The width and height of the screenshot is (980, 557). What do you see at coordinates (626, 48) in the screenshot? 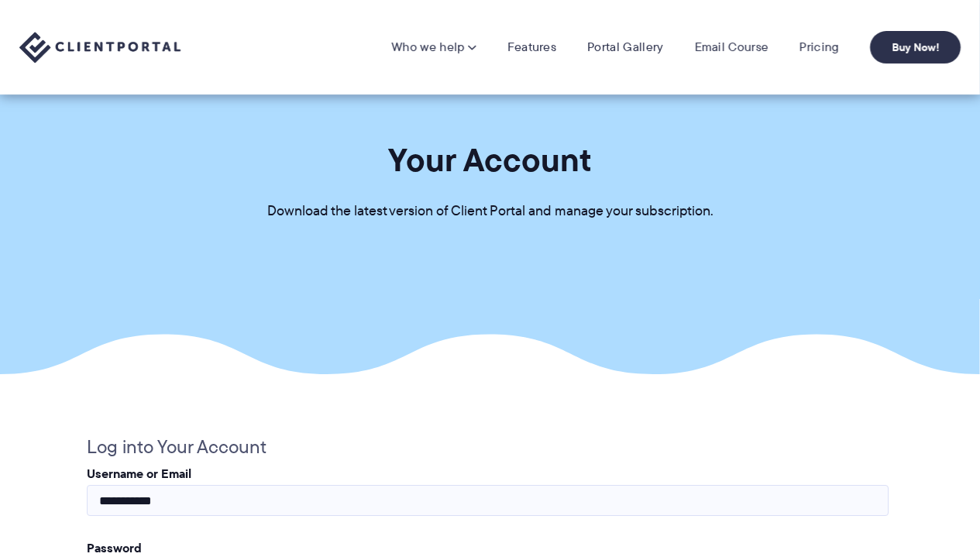
I see `a: Portal Gallery` at bounding box center [626, 48].